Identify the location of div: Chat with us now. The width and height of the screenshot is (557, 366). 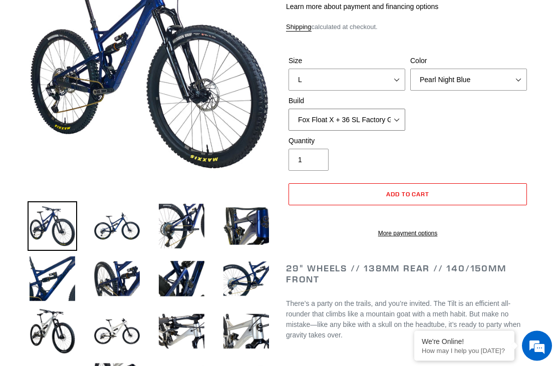
(125, 63).